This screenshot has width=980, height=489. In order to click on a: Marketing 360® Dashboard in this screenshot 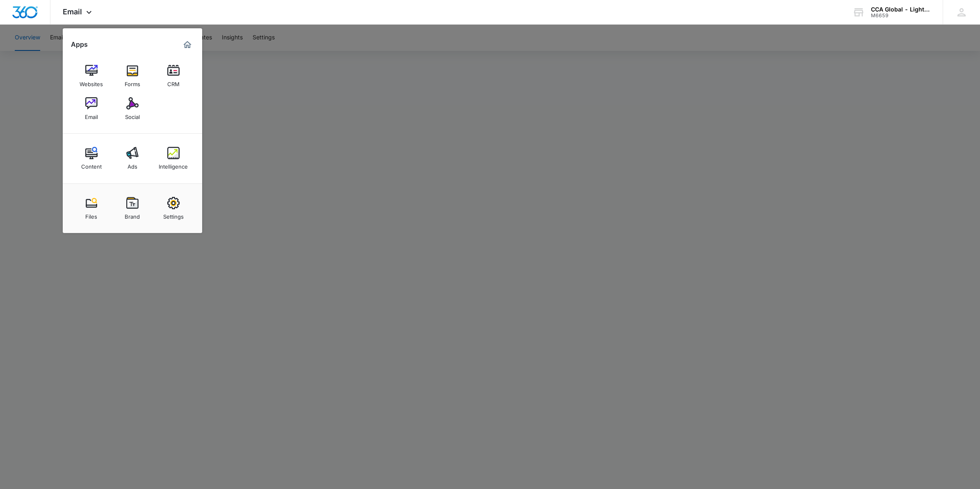, I will do `click(188, 45)`.